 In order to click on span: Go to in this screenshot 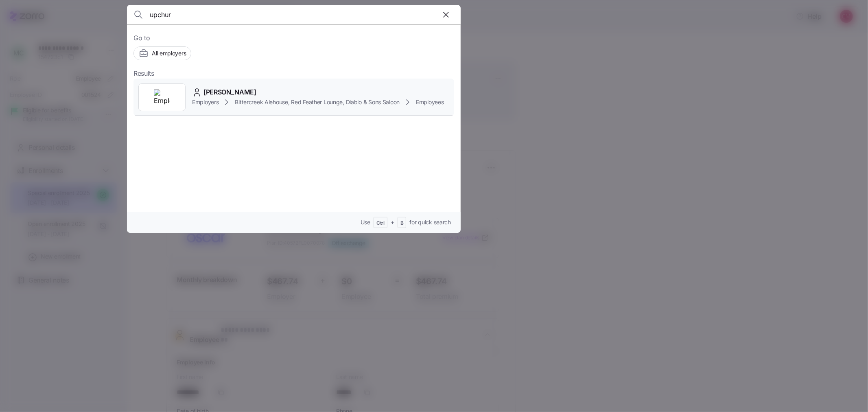, I will do `click(294, 38)`.